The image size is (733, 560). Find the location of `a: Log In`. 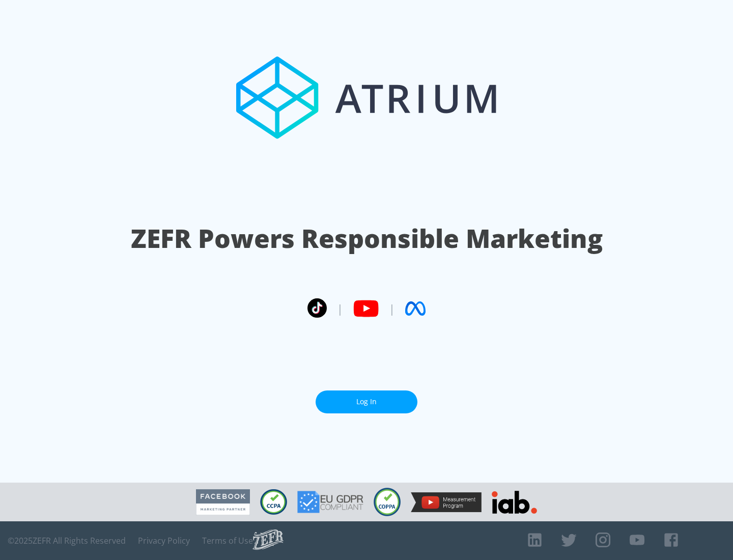

a: Log In is located at coordinates (366, 401).